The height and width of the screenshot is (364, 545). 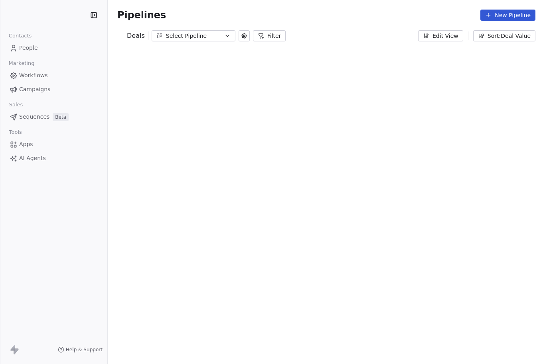 What do you see at coordinates (28, 48) in the screenshot?
I see `span: People` at bounding box center [28, 48].